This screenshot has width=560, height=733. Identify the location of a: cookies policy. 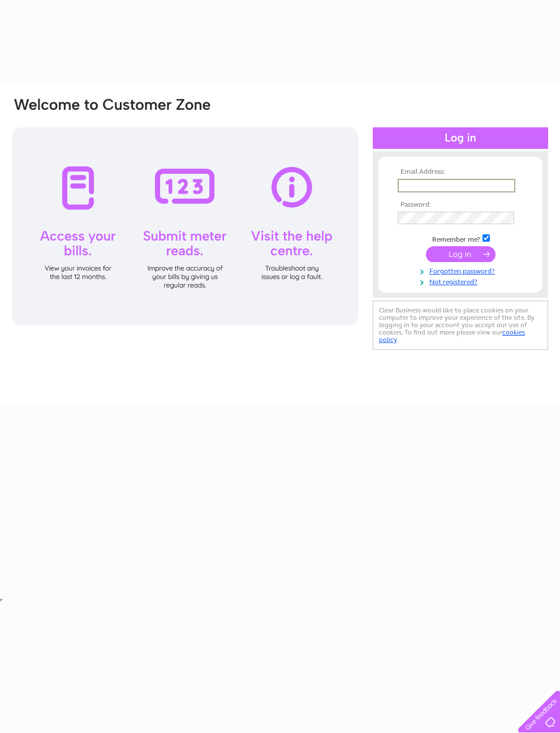
(452, 336).